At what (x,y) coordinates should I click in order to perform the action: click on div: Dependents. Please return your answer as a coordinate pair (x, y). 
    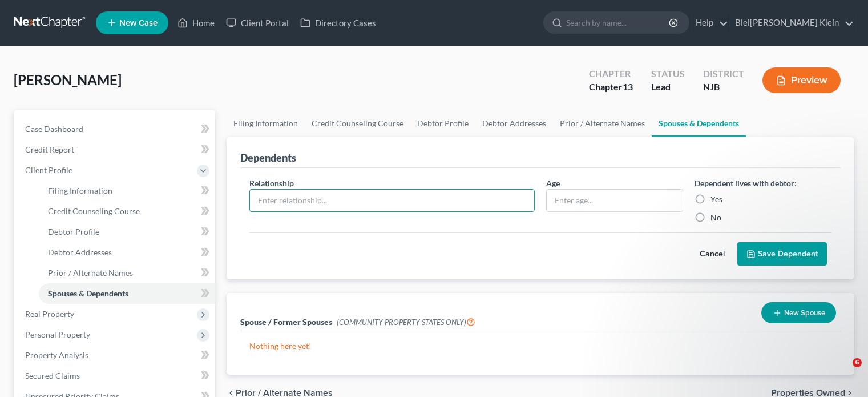
    Looking at the image, I should click on (268, 157).